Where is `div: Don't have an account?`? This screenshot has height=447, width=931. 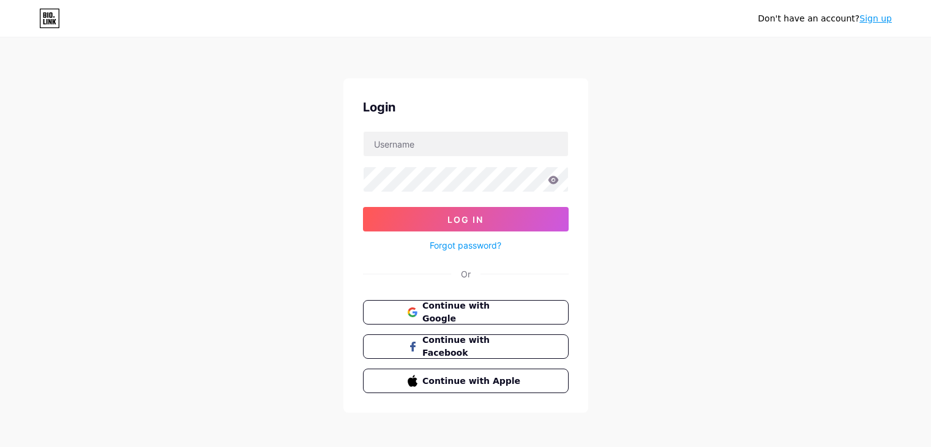
div: Don't have an account? is located at coordinates (824, 18).